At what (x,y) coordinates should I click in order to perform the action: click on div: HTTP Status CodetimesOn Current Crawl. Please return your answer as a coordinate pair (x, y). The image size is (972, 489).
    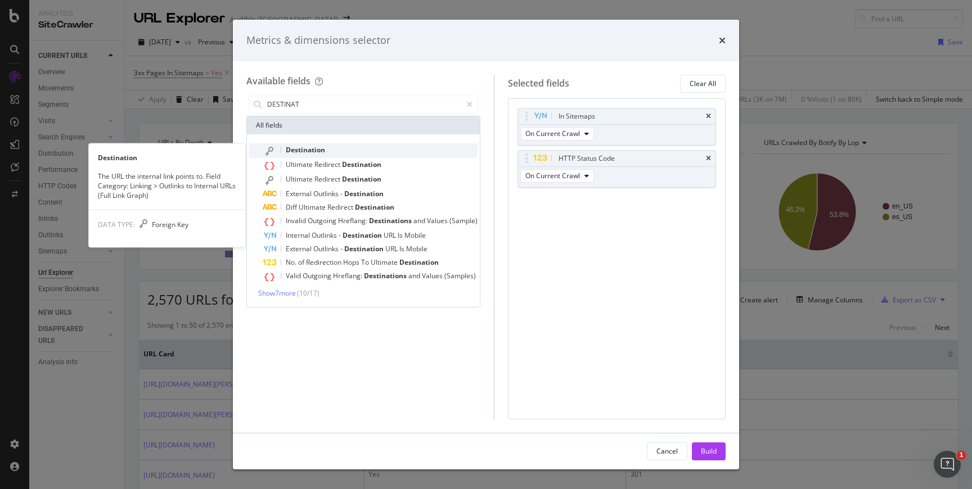
    Looking at the image, I should click on (616, 169).